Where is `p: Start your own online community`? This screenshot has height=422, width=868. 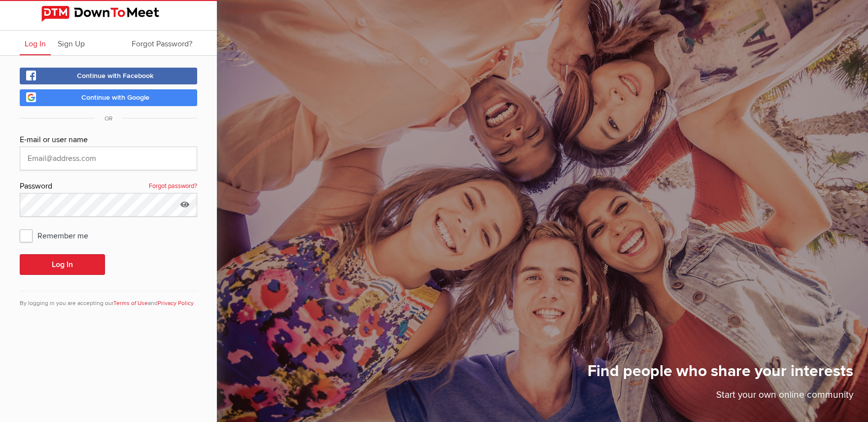 p: Start your own online community is located at coordinates (720, 397).